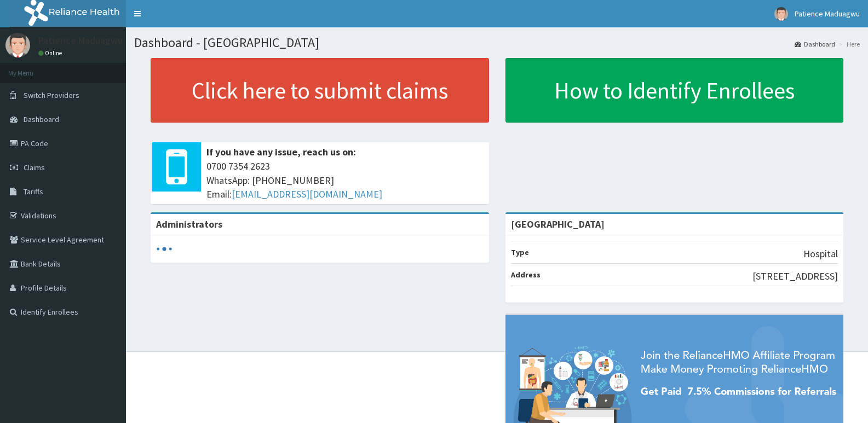 The width and height of the screenshot is (868, 423). What do you see at coordinates (520, 253) in the screenshot?
I see `b: Type` at bounding box center [520, 253].